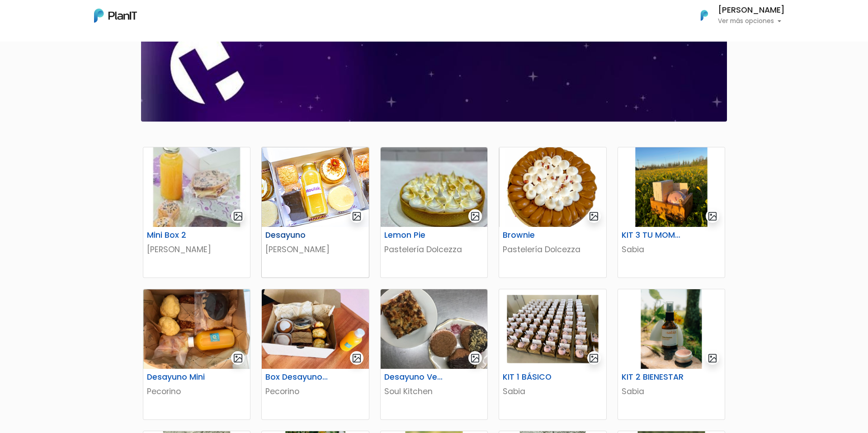  Describe the element at coordinates (88, 17) in the screenshot. I see `div: ¿Necesitás ayuda?` at that location.